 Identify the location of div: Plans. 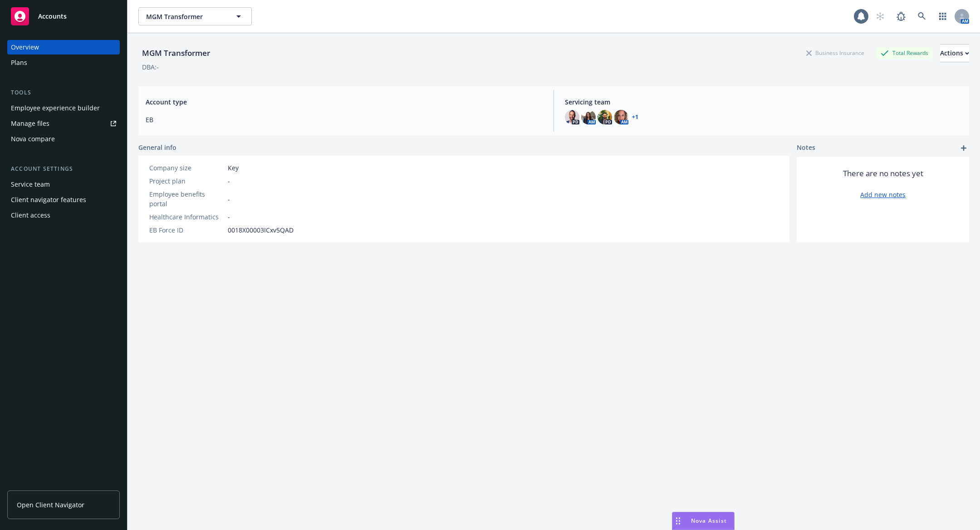
(19, 62).